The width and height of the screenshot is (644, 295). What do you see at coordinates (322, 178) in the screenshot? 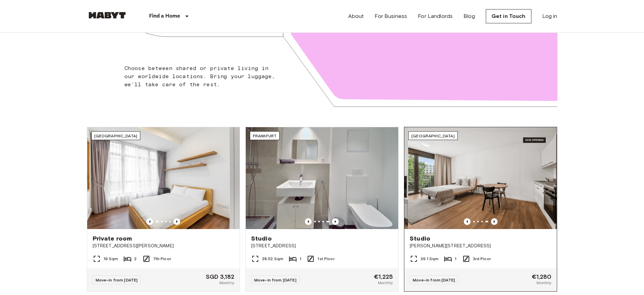
I see `img: Marketing picture of unit DE-04-001-012-01H` at bounding box center [322, 178].